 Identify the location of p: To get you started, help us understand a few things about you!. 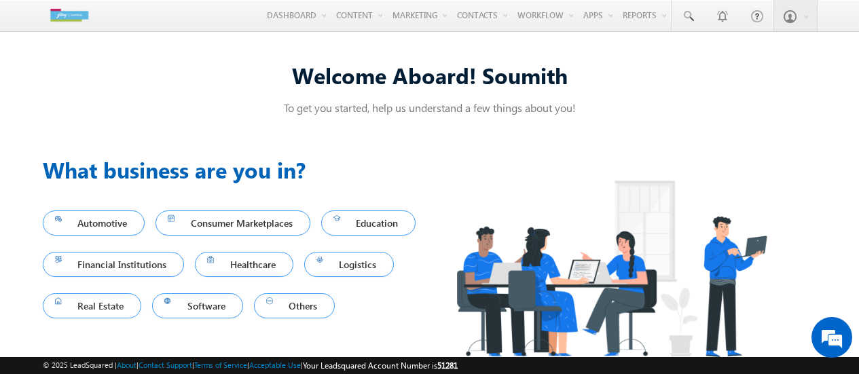
(430, 107).